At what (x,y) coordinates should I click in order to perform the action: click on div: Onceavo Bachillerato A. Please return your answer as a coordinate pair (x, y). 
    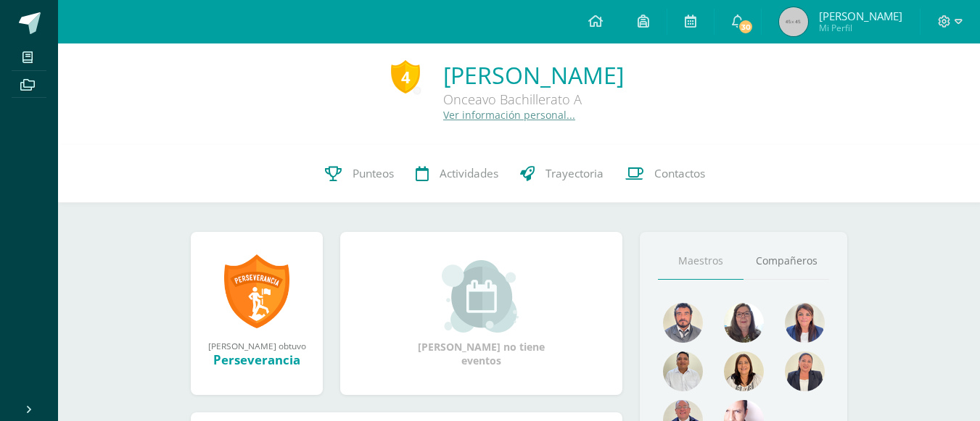
    Looking at the image, I should click on (533, 100).